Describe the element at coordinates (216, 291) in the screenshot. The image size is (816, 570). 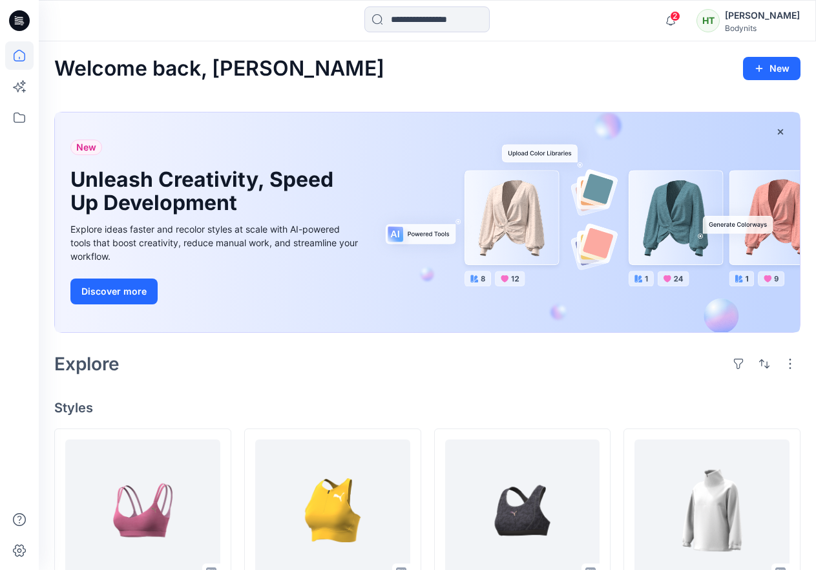
I see `a: Discover more` at that location.